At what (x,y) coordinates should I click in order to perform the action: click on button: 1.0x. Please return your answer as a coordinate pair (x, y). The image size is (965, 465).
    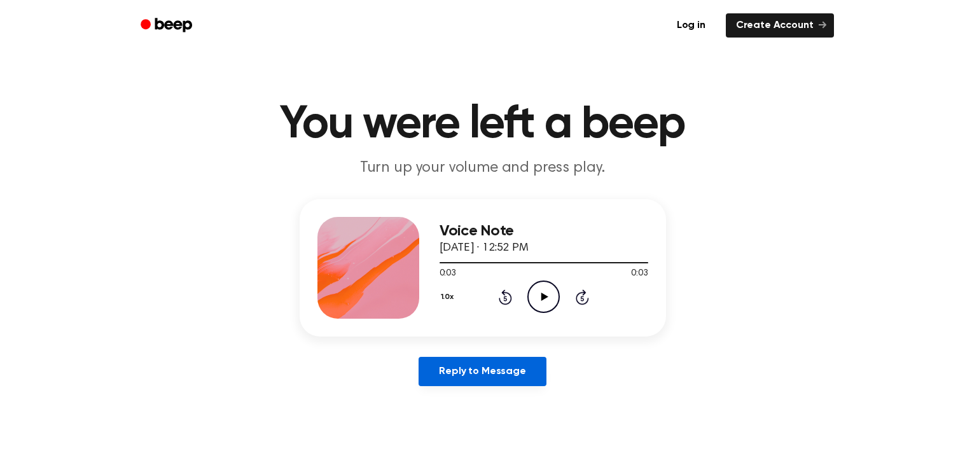
    Looking at the image, I should click on (449, 297).